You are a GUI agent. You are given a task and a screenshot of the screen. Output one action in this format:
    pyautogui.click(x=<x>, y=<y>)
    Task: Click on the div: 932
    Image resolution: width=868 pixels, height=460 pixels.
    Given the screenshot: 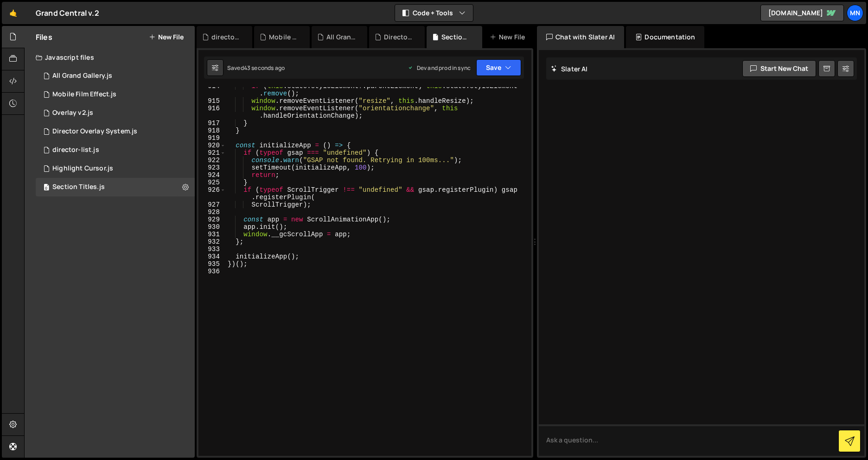 What is the action you would take?
    pyautogui.click(x=212, y=242)
    